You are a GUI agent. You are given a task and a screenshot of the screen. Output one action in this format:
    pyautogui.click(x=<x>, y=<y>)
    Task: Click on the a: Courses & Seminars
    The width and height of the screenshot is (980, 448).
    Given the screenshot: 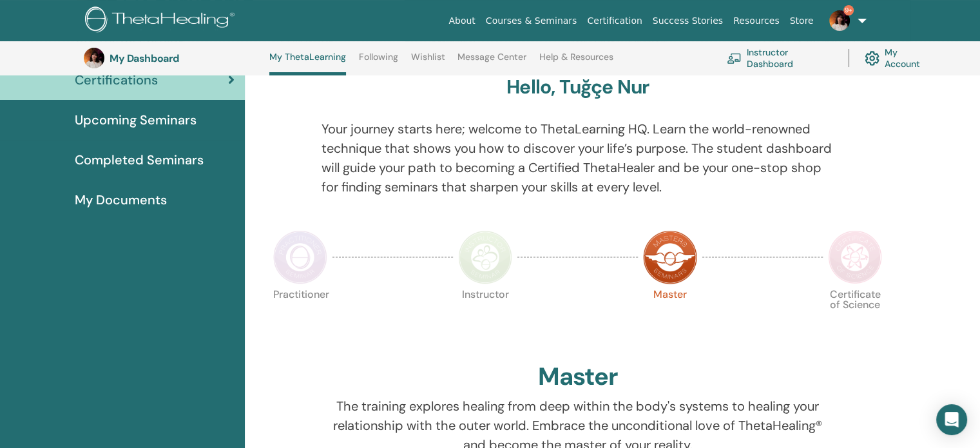 What is the action you would take?
    pyautogui.click(x=532, y=21)
    